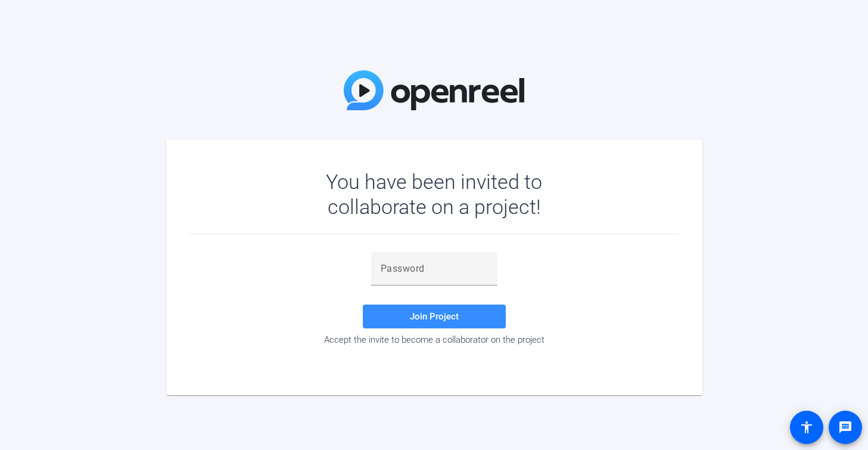 The image size is (868, 450). I want to click on div: You have been invited to collaborate on a project!, so click(434, 194).